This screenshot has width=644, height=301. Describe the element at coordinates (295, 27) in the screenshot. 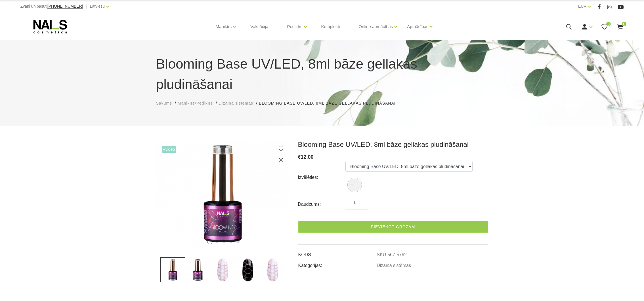

I see `a: Pedikīrs` at that location.